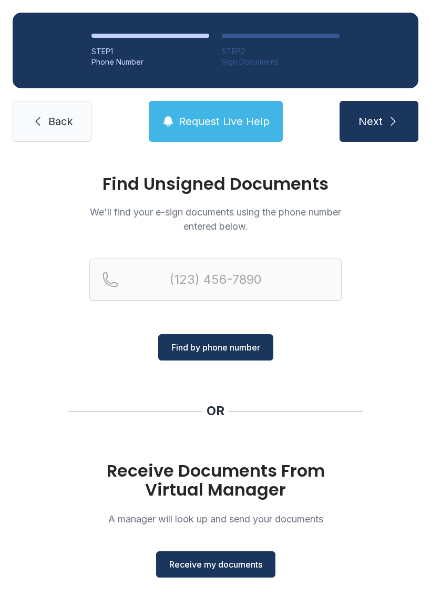  What do you see at coordinates (215, 518) in the screenshot?
I see `p: A manager will look up and send your documents` at bounding box center [215, 518].